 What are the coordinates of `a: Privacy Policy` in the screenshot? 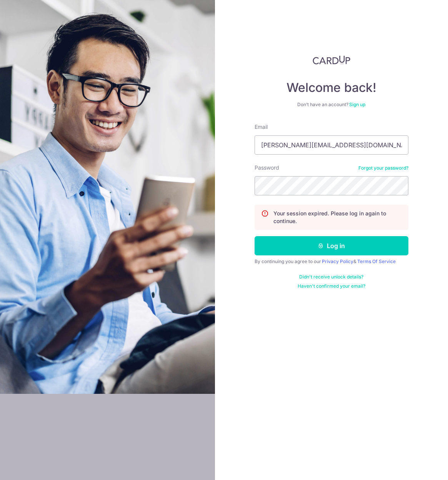 It's located at (338, 261).